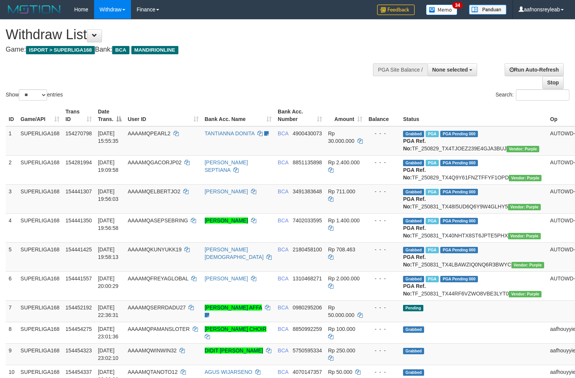 Image resolution: width=575 pixels, height=378 pixels. I want to click on span: 154454323, so click(79, 350).